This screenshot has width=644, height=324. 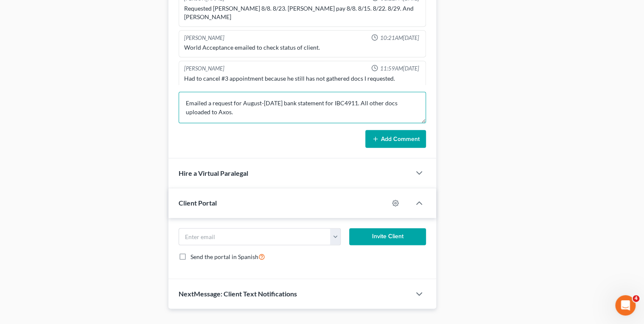 I want to click on div: World Acceptance emailed to check status of client., so click(x=302, y=48).